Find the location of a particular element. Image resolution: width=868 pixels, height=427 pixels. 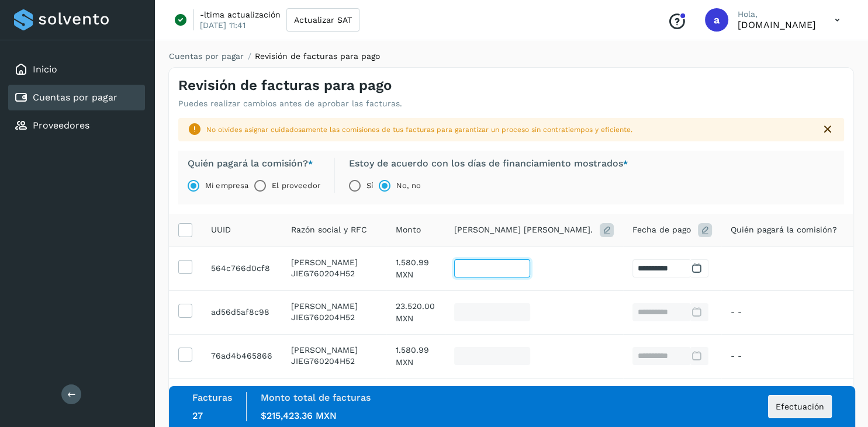

label: Quién pagará la comisión? is located at coordinates (253, 163).